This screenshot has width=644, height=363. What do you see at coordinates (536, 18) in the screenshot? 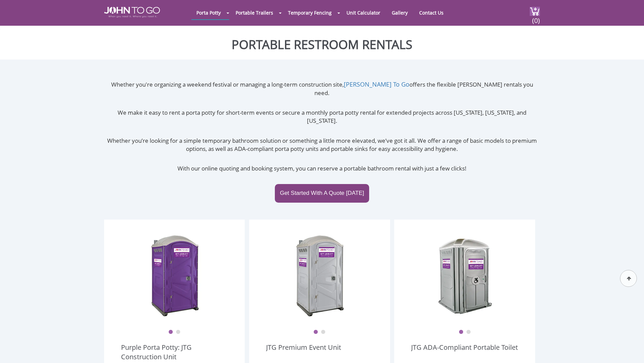
I see `span: (0)` at bounding box center [536, 18].